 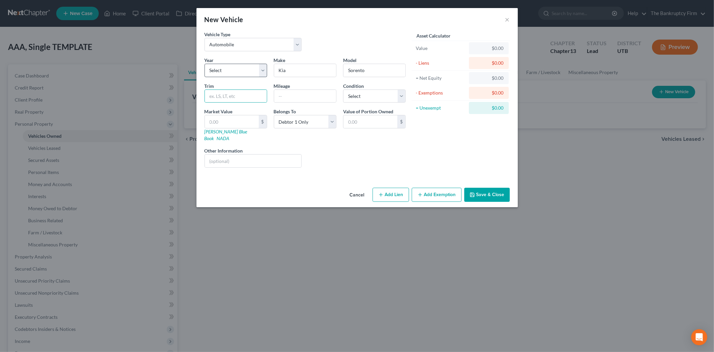 I want to click on label: Value of Portion Owned, so click(x=368, y=111).